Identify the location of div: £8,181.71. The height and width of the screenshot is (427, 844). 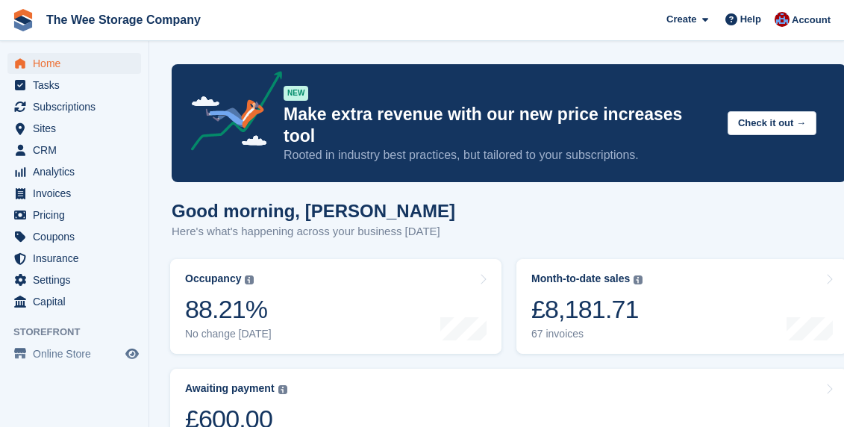
(587, 309).